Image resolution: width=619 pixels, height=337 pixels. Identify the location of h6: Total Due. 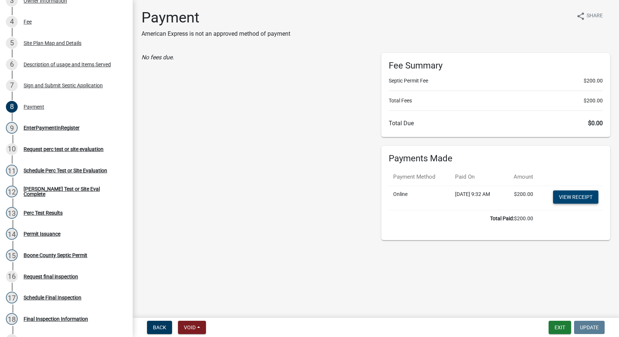
(495, 123).